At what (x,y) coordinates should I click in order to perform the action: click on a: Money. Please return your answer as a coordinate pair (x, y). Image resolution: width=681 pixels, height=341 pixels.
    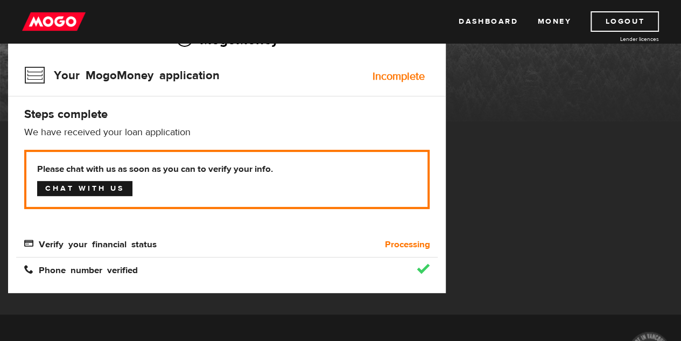
    Looking at the image, I should click on (554, 22).